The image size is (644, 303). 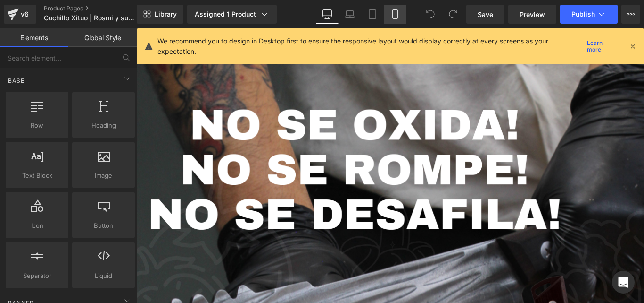 I want to click on button: Redo, so click(x=454, y=14).